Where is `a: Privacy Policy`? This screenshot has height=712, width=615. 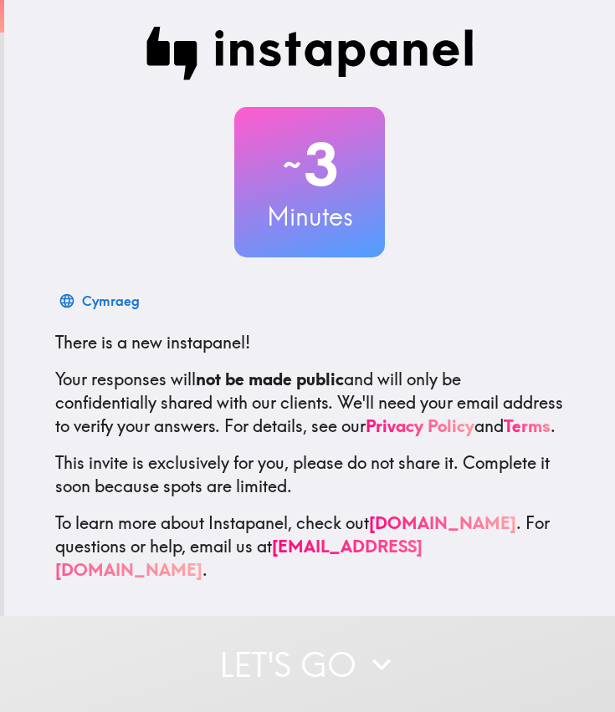 a: Privacy Policy is located at coordinates (420, 426).